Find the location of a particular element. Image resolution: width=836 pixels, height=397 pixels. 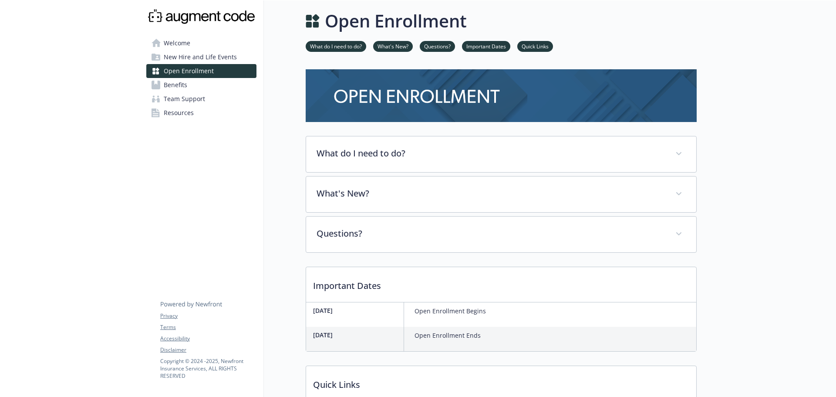

span: Resources is located at coordinates (179, 113).